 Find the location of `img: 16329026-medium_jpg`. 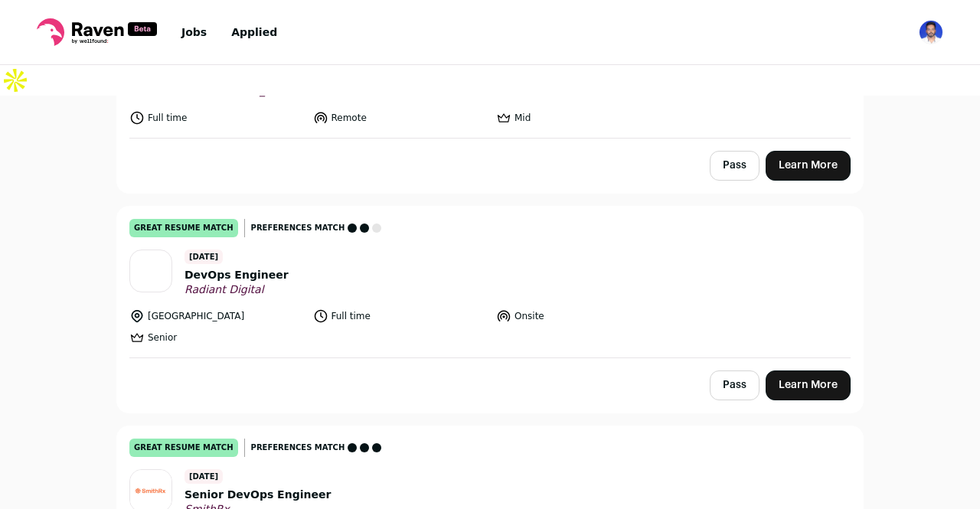

img: 16329026-medium_jpg is located at coordinates (931, 32).